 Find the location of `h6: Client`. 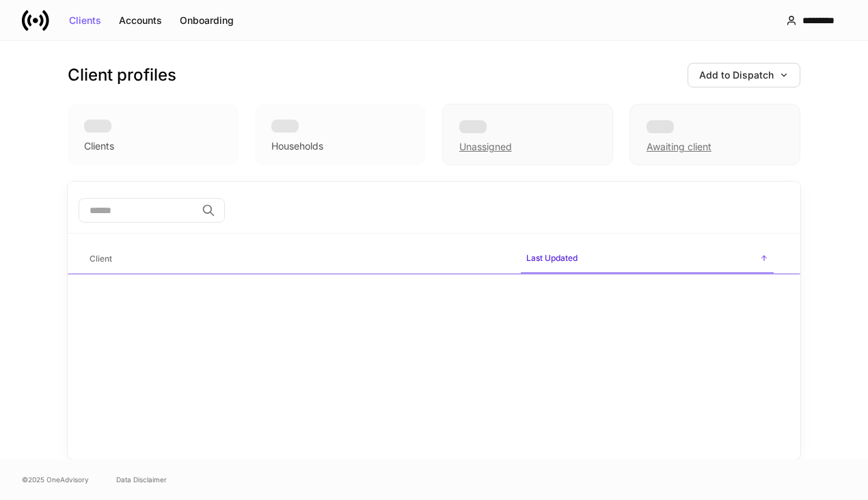

h6: Client is located at coordinates (100, 258).